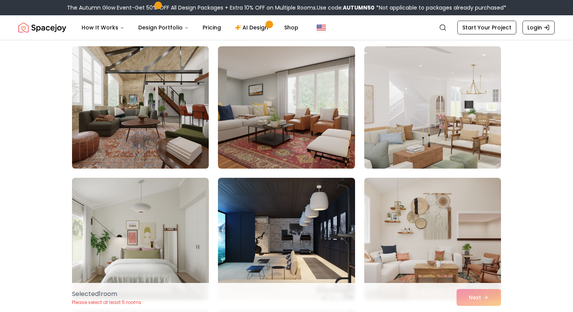  What do you see at coordinates (106, 303) in the screenshot?
I see `p: Please select at least 5 rooms` at bounding box center [106, 303].